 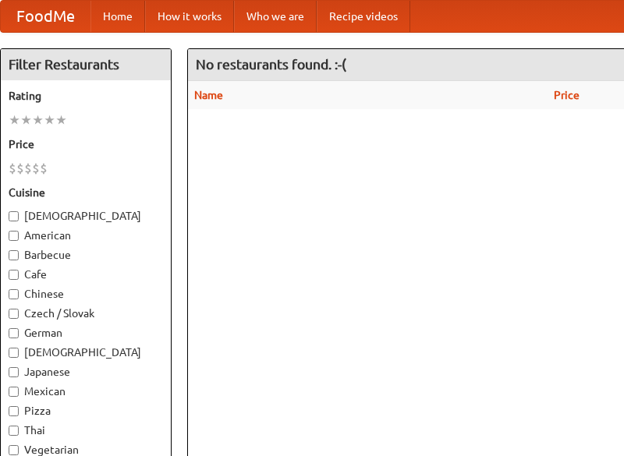 I want to click on input: German, so click(x=13, y=333).